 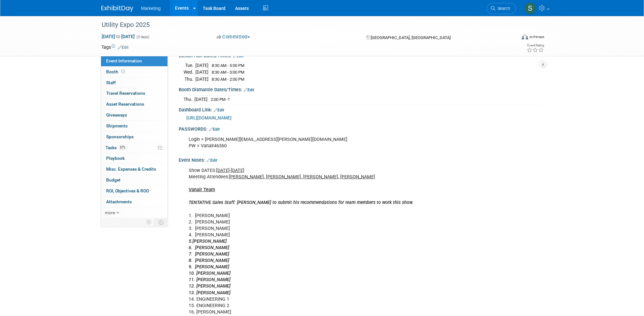 What do you see at coordinates (126, 93) in the screenshot?
I see `span: Travel Reservations` at bounding box center [126, 93].